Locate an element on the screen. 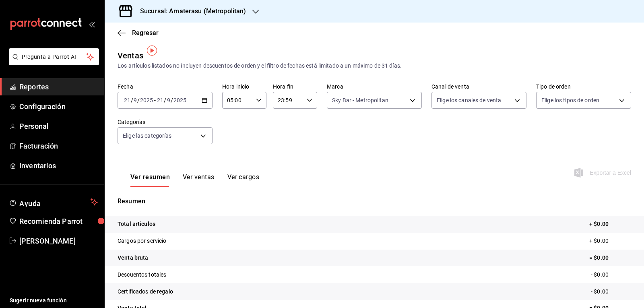  span: Elige las categorías is located at coordinates (147, 136).